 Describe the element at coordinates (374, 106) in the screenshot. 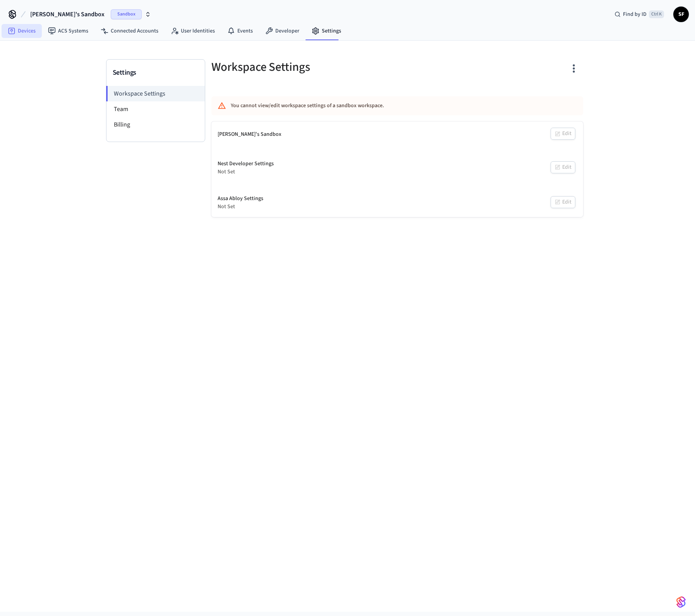

I see `div: You cannot view/edit workspace settings of a sandbox workspace.` at that location.